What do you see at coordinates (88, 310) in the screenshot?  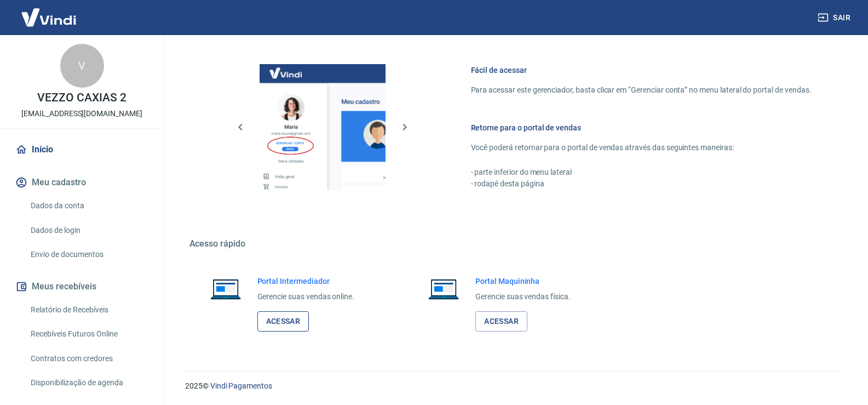 I see `a: Relatório de Recebíveis` at bounding box center [88, 310].